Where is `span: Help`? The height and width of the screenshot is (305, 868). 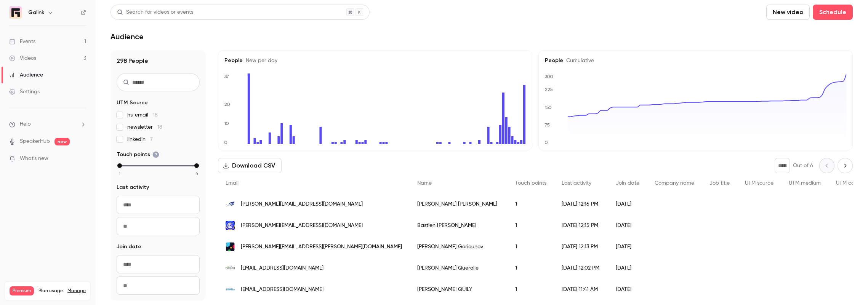 span: Help is located at coordinates (25, 124).